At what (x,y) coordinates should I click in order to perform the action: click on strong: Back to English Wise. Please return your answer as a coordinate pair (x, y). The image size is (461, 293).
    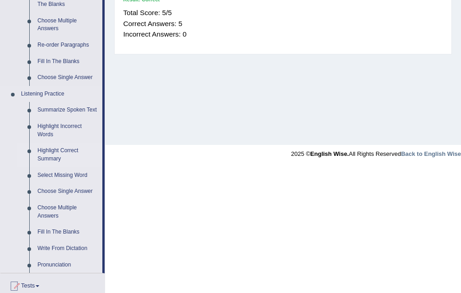
    Looking at the image, I should click on (431, 154).